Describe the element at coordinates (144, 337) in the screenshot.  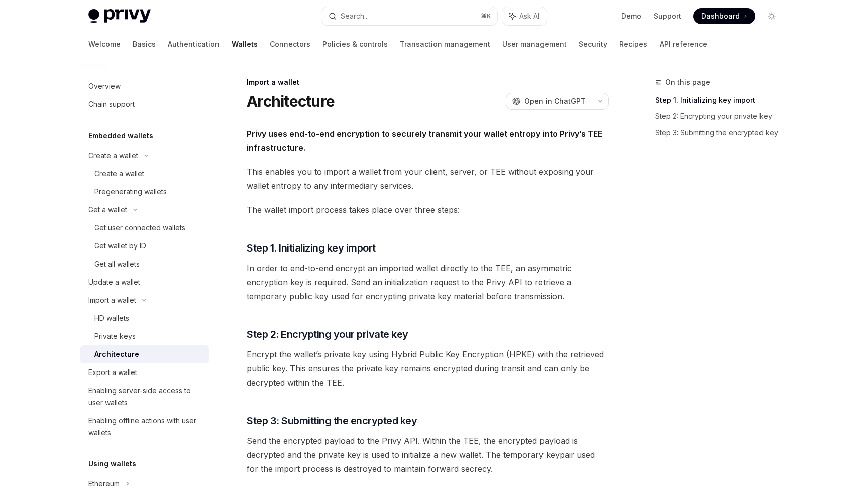
I see `a: Private keys` at that location.